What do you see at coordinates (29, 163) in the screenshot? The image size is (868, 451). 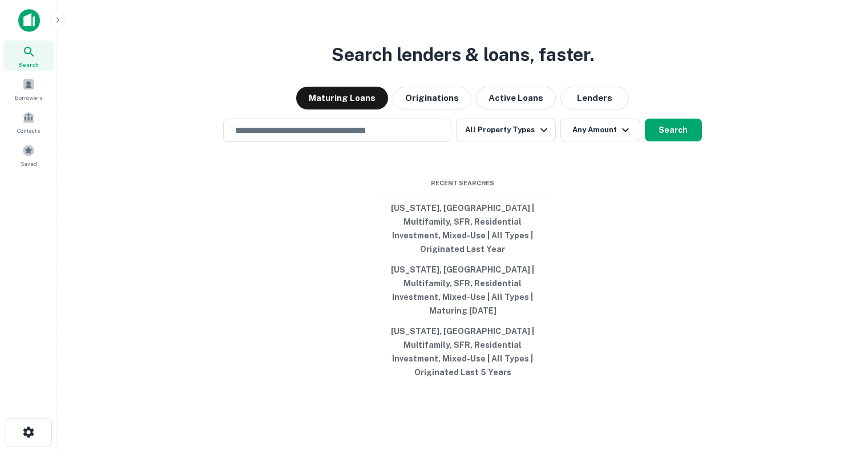 I see `span: Saved` at bounding box center [29, 163].